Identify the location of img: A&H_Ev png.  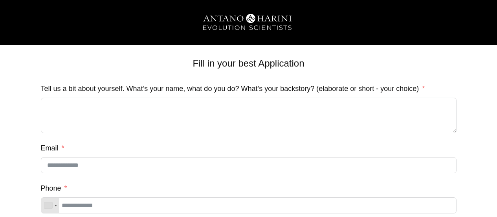
(249, 22).